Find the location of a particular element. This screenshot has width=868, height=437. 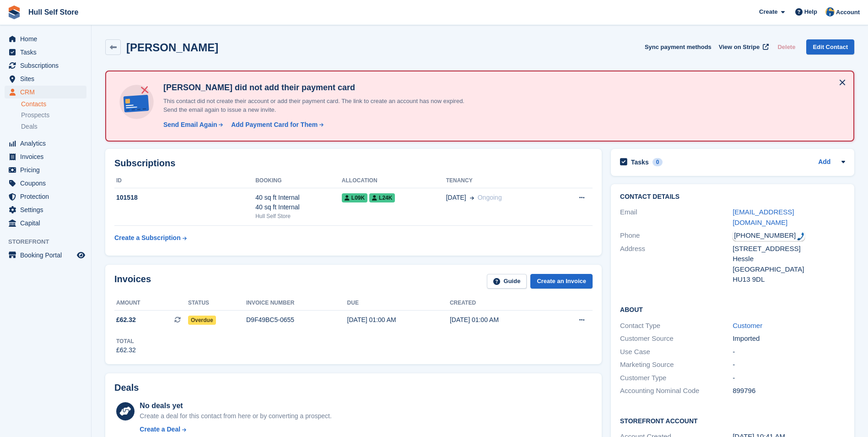

div: Address is located at coordinates (677, 264).